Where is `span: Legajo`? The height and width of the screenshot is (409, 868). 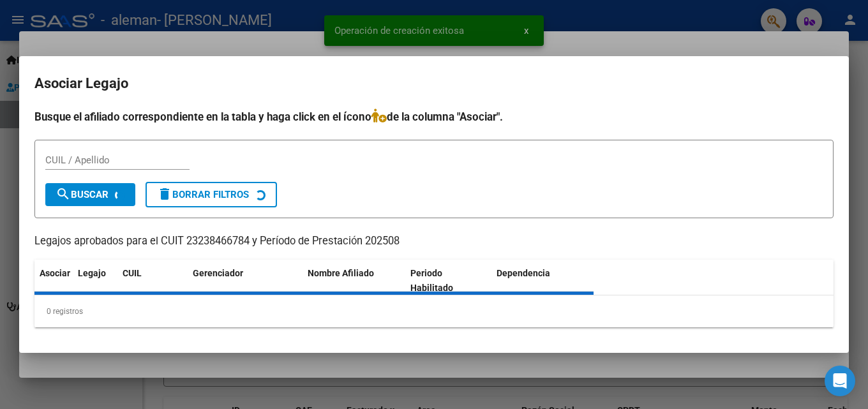
span: Legajo is located at coordinates (92, 273).